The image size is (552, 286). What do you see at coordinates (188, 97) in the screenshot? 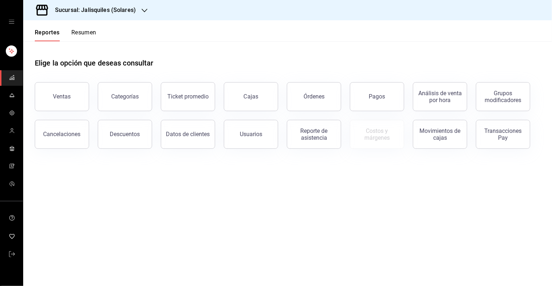
I see `button: Ticket promedio` at bounding box center [188, 97].